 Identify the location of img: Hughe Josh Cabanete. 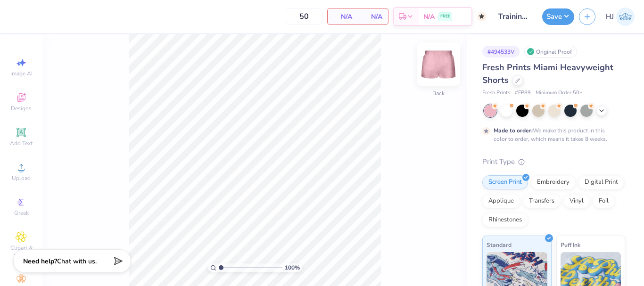
(625, 16).